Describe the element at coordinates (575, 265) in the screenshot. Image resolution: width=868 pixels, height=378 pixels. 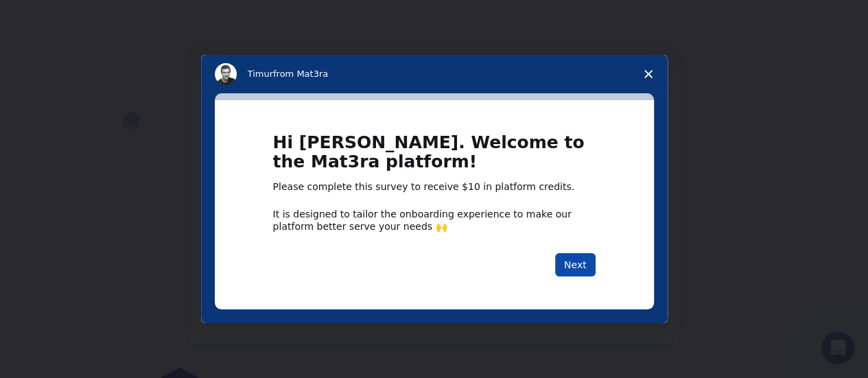
I see `button: Next` at that location.